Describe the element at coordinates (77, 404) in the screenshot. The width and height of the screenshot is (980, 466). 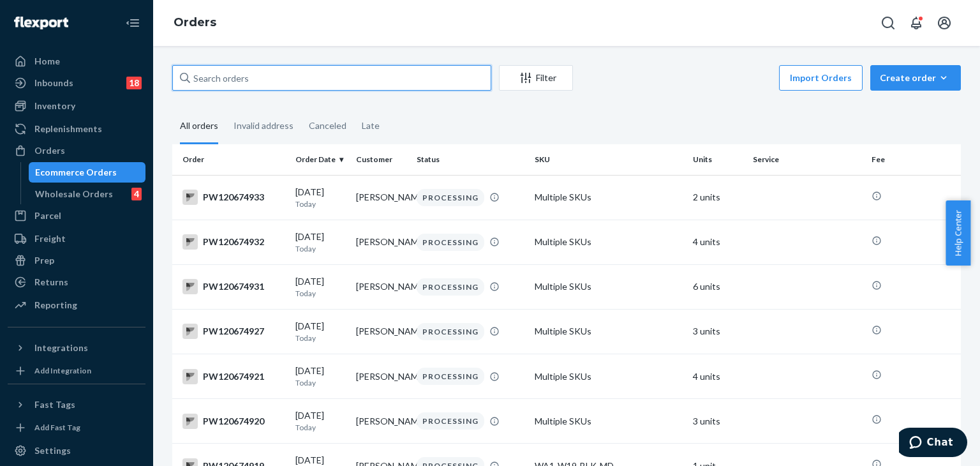
I see `button: Fast Tags` at that location.